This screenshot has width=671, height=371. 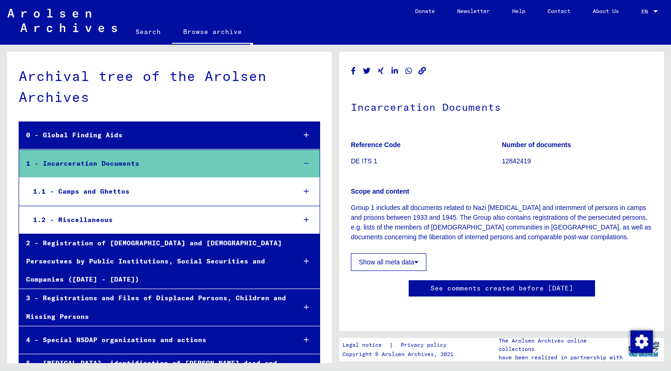 What do you see at coordinates (641, 342) in the screenshot?
I see `div: Change consent` at bounding box center [641, 342].